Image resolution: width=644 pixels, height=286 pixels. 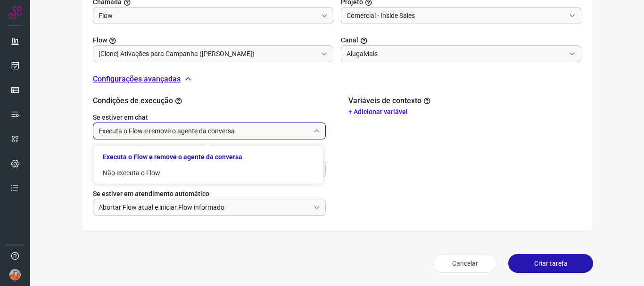 I want to click on span: Canal, so click(x=349, y=40).